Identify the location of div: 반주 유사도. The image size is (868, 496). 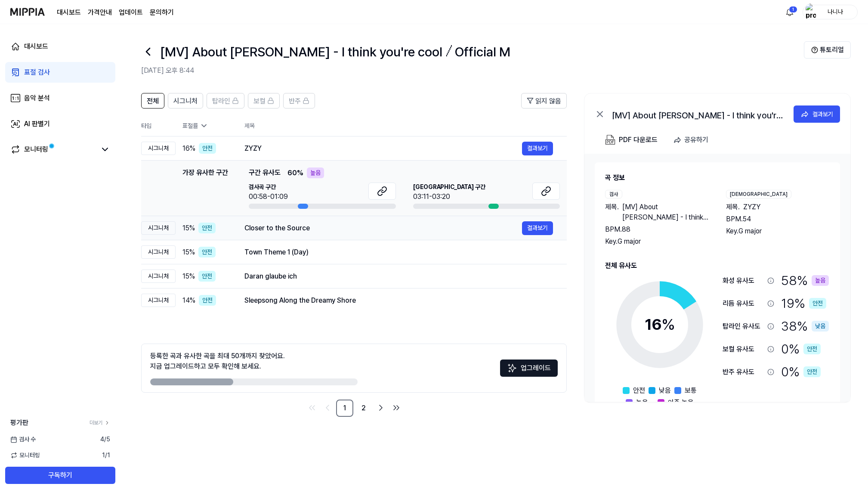
(743, 372).